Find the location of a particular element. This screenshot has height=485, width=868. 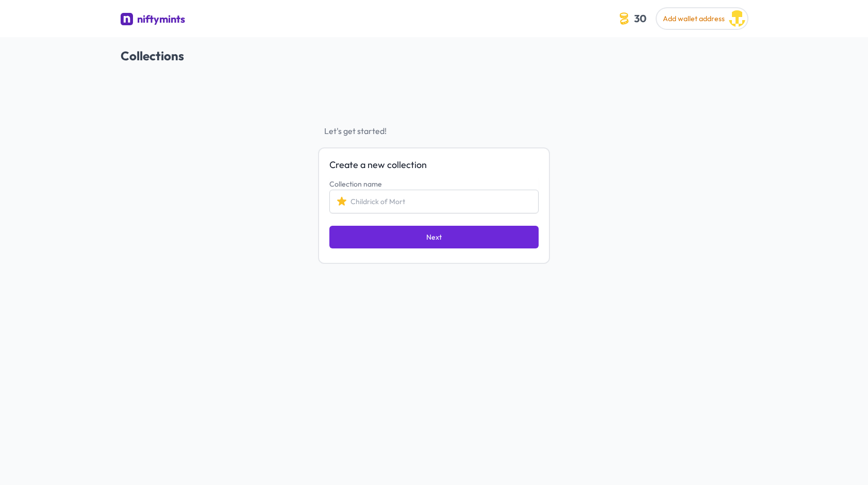

span: Next is located at coordinates (434, 237).